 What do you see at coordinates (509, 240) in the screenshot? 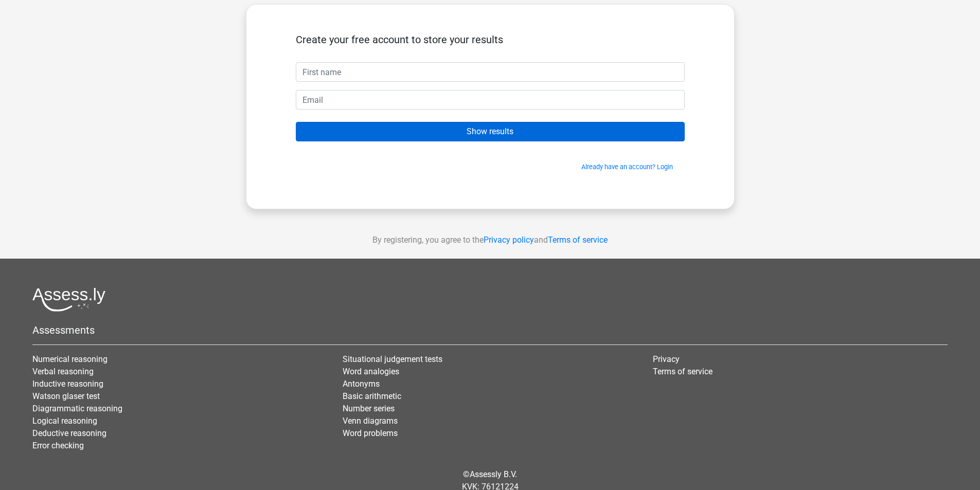
I see `a: Privacy policy` at bounding box center [509, 240].